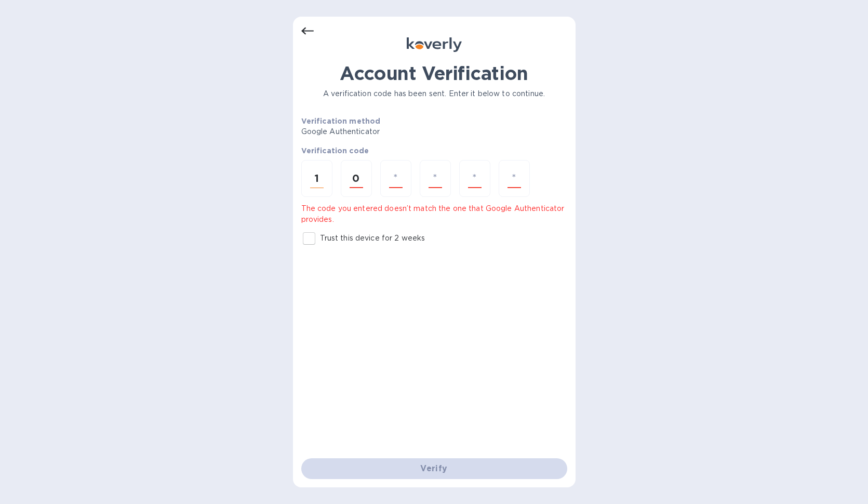  What do you see at coordinates (373, 238) in the screenshot?
I see `p: Trust this device for 2 weeks` at bounding box center [373, 238].